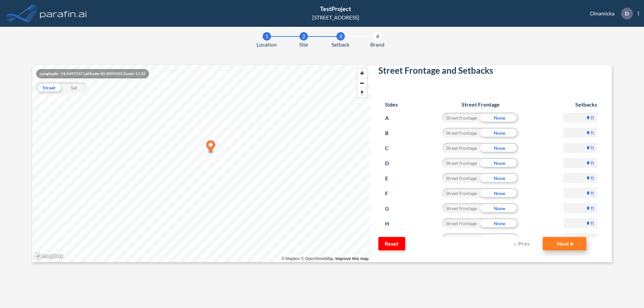 Image resolution: width=644 pixels, height=308 pixels. What do you see at coordinates (304, 44) in the screenshot?
I see `span: Site` at bounding box center [304, 44].